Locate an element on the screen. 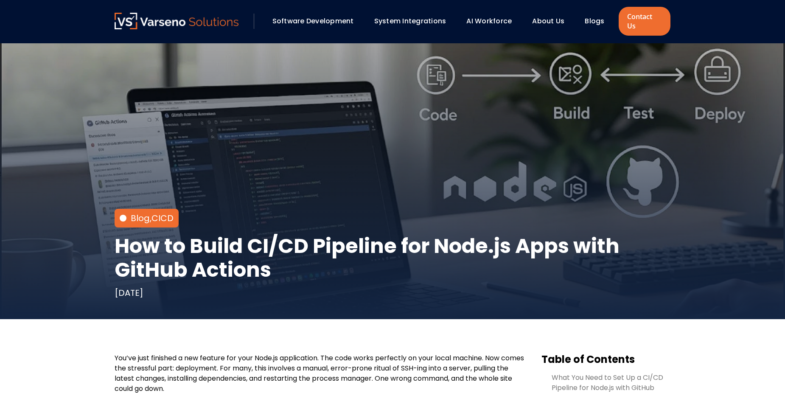 Image resolution: width=785 pixels, height=393 pixels. a: Blogs is located at coordinates (595, 21).